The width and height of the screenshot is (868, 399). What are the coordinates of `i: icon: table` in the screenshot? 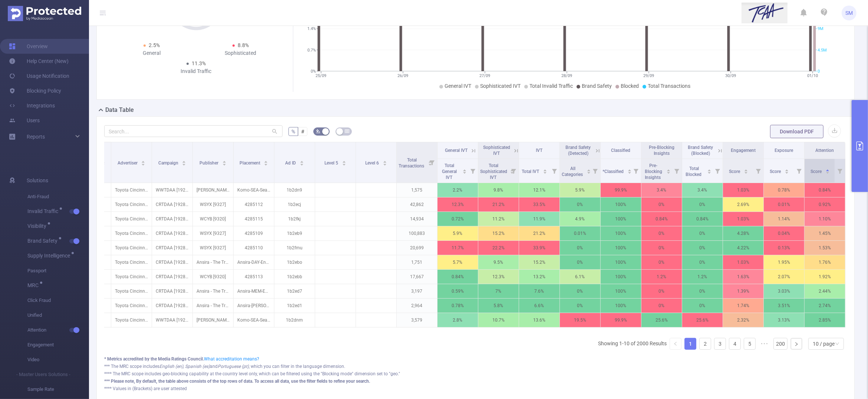 It's located at (347, 132).